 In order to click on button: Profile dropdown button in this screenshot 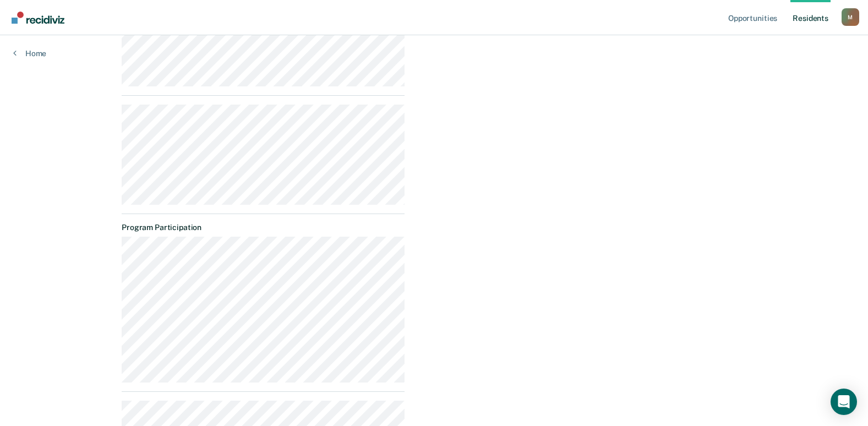, I will do `click(851, 17)`.